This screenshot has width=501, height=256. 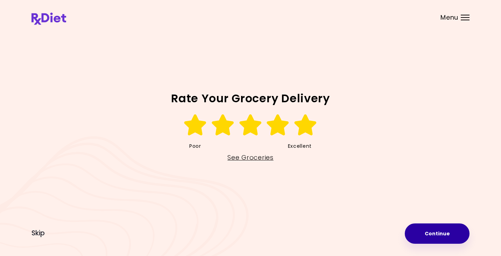 What do you see at coordinates (250, 98) in the screenshot?
I see `h2: Rate Your Grocery Delivery` at bounding box center [250, 98].